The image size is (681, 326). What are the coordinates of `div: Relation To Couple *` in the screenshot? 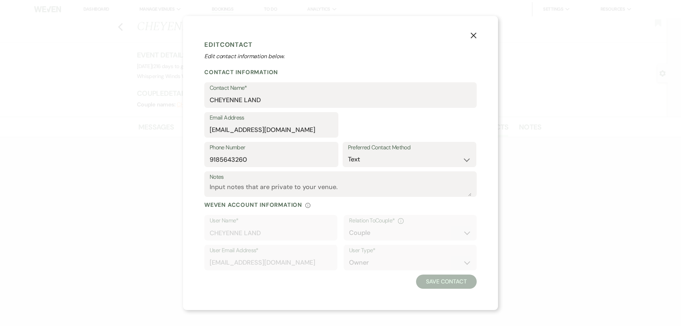 It's located at (410, 221).